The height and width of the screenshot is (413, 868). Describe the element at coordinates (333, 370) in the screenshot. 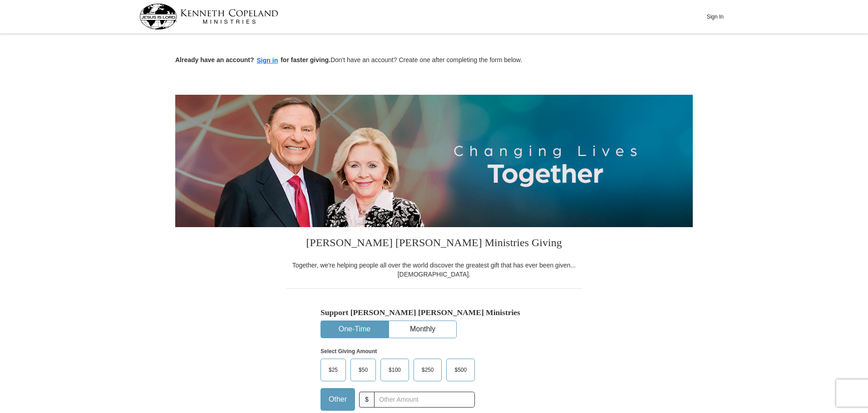

I see `span: $25` at that location.